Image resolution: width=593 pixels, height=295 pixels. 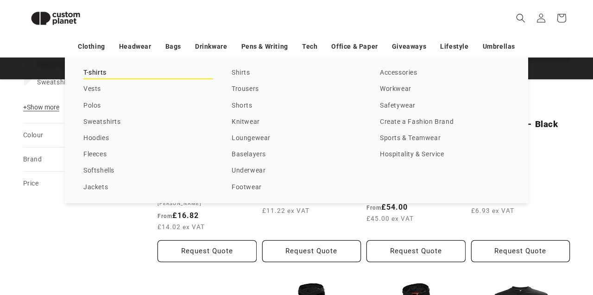 What do you see at coordinates (499, 46) in the screenshot?
I see `a: Umbrellas` at bounding box center [499, 46].